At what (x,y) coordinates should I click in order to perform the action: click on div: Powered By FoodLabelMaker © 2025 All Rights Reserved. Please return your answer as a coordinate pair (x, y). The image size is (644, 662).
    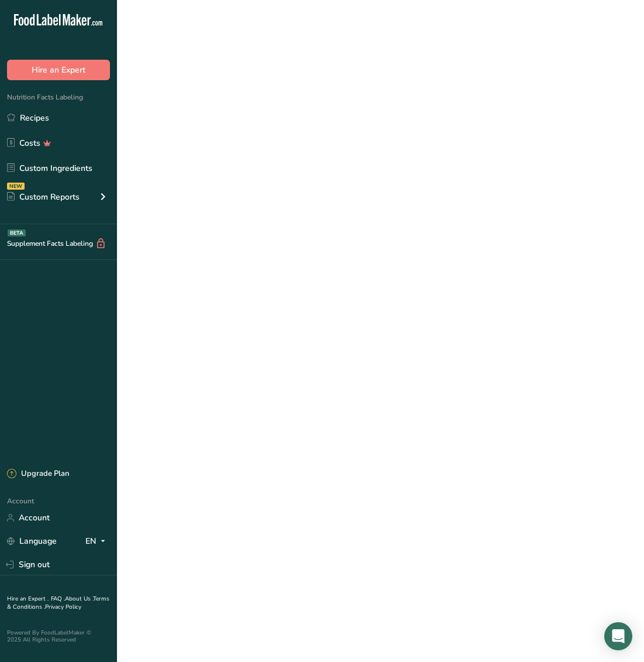
    Looking at the image, I should click on (58, 636).